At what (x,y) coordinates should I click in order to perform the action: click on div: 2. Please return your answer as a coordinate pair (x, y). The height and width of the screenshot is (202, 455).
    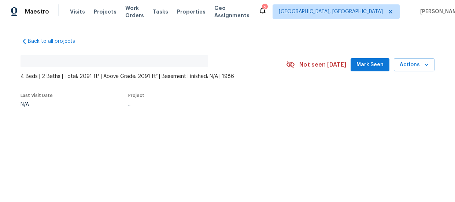
    Looking at the image, I should click on (265, 8).